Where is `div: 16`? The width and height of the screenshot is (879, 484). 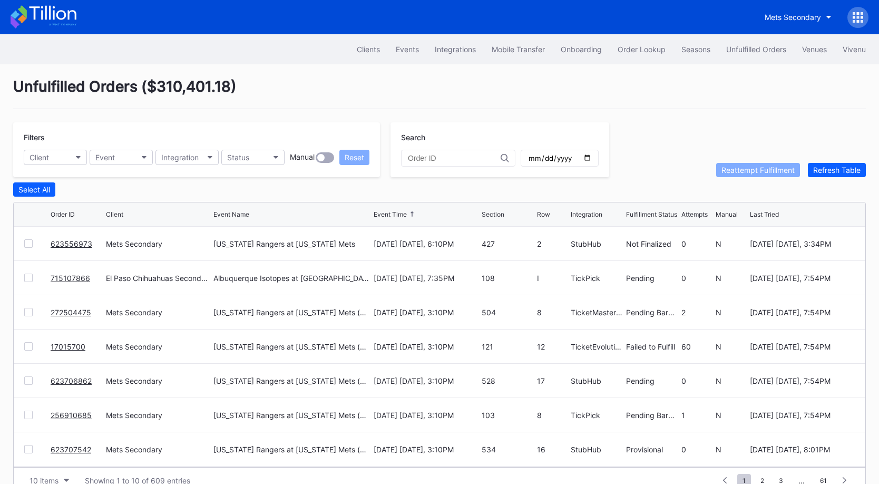
div: 16 is located at coordinates (553, 449).